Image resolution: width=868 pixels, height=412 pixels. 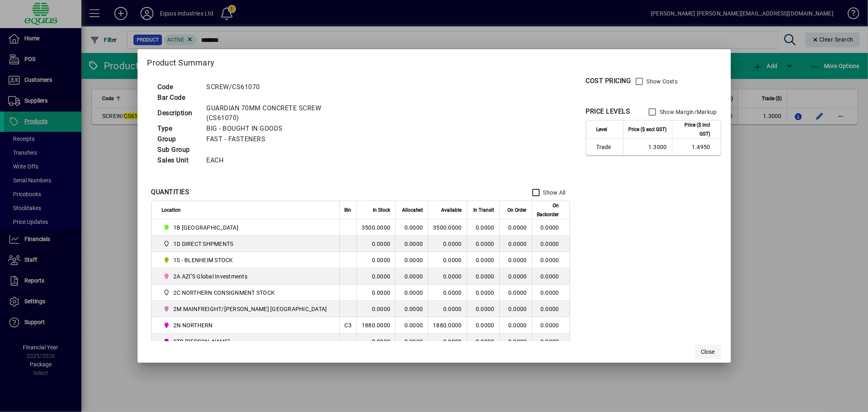 What do you see at coordinates (708, 352) in the screenshot?
I see `button: Close` at bounding box center [708, 352].